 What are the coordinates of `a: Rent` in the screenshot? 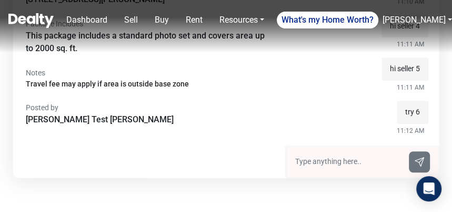 It's located at (194, 20).